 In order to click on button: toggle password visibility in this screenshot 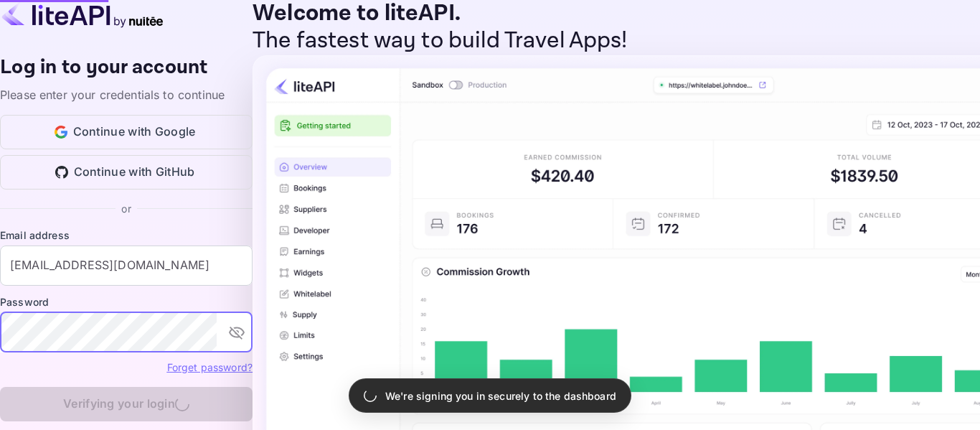, I will do `click(237, 332)`.